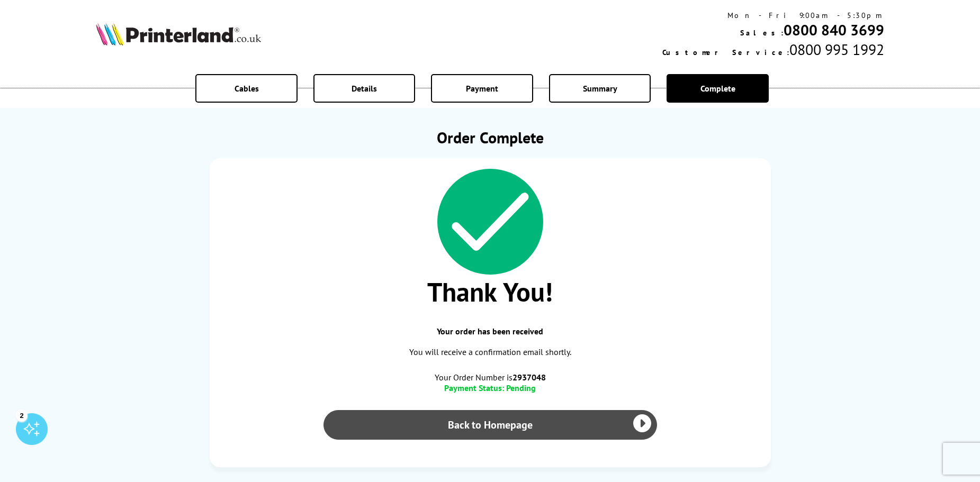 The image size is (980, 482). I want to click on b: 0800 840 3699, so click(834, 29).